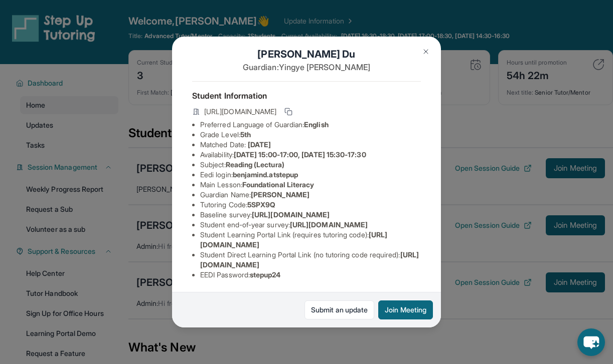 The height and width of the screenshot is (364, 613). Describe the element at coordinates (310, 225) in the screenshot. I see `li: Student end-of-year survey :` at that location.